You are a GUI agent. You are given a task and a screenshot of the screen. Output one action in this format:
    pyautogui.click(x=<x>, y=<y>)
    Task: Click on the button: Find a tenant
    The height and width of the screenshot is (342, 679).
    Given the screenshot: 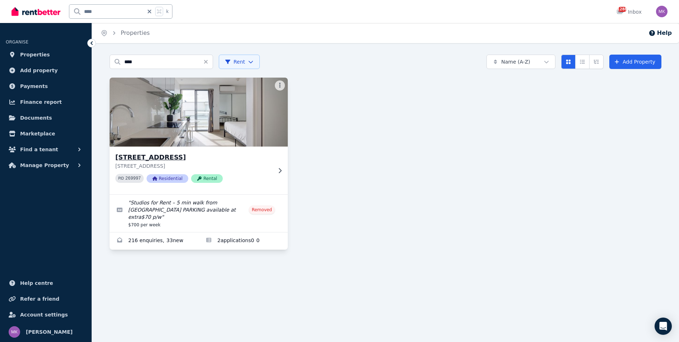 What is the action you would take?
    pyautogui.click(x=46, y=150)
    